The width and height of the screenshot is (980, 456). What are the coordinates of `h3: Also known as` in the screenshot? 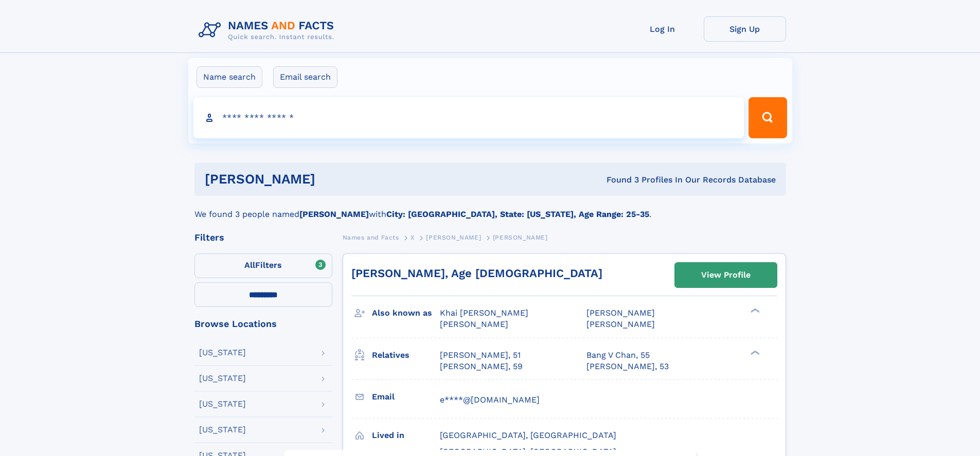 It's located at (406, 314).